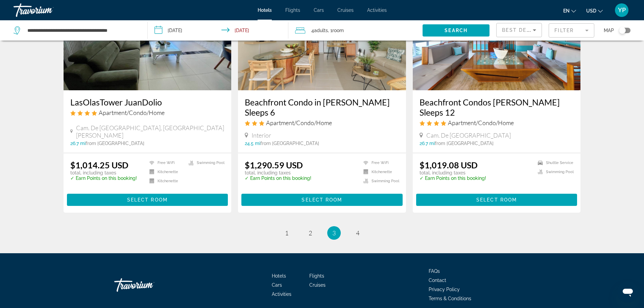 This screenshot has height=308, width=644. Describe the element at coordinates (622, 10) in the screenshot. I see `span: YP` at that location.